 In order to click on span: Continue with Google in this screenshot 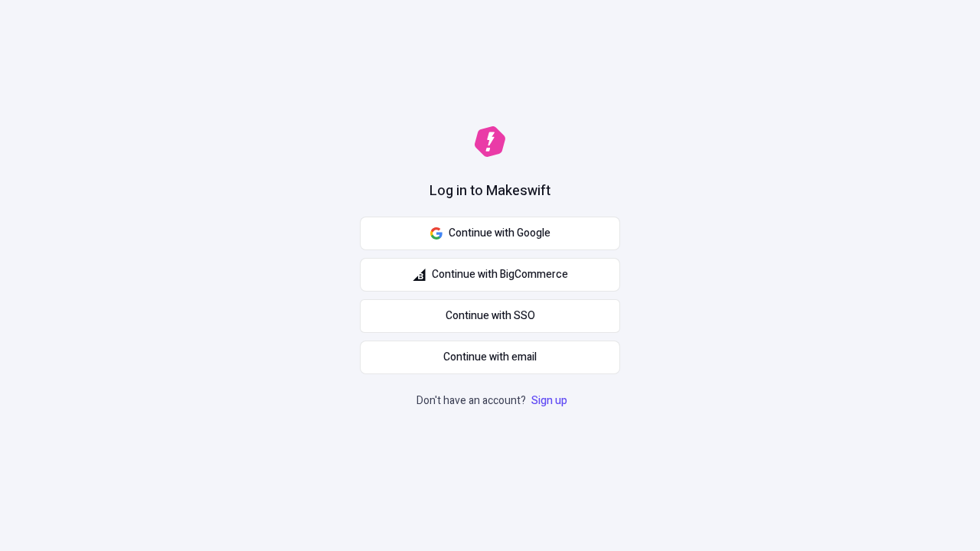, I will do `click(499, 234)`.